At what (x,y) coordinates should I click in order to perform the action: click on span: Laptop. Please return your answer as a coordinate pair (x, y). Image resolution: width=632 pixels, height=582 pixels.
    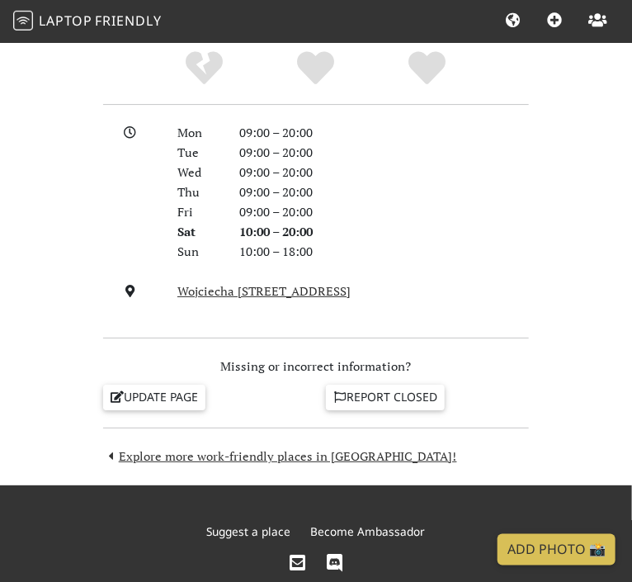
    Looking at the image, I should click on (65, 21).